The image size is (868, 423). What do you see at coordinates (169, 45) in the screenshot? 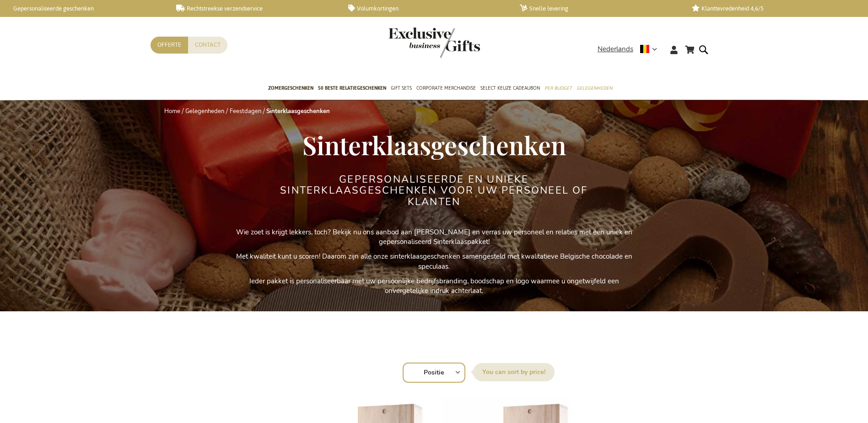
I see `a: Offerte` at bounding box center [169, 45].